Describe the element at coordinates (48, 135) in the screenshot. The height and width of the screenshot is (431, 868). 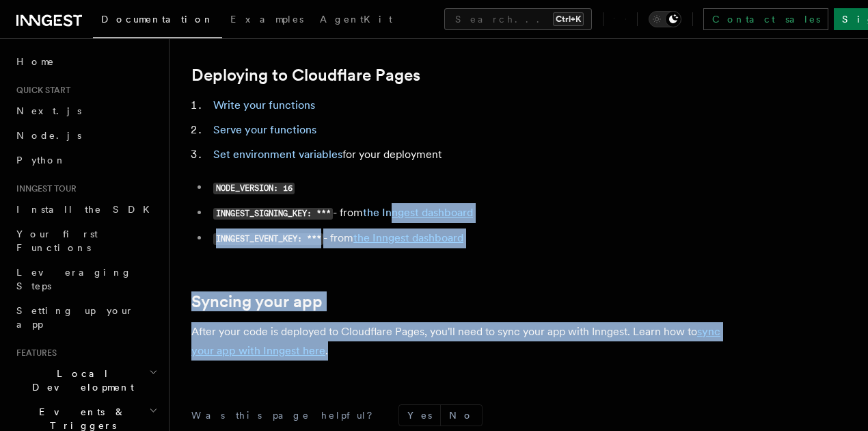
I see `span: Node.js` at that location.